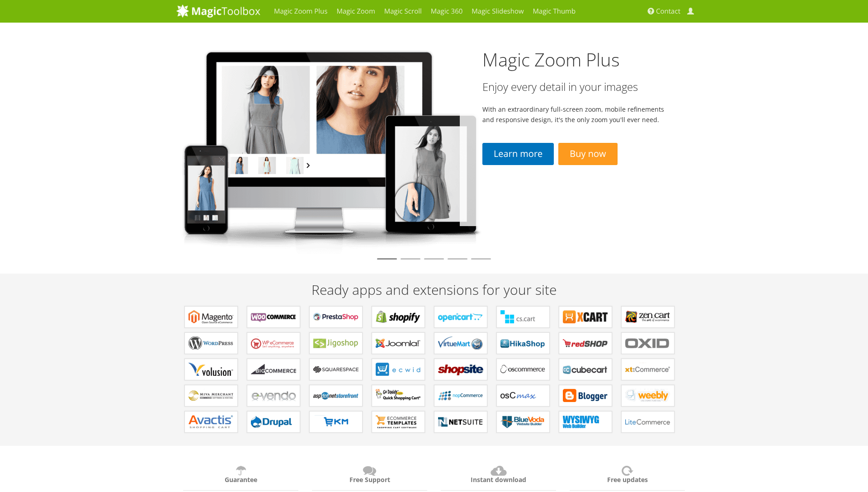 This screenshot has width=868, height=492. What do you see at coordinates (585, 369) in the screenshot?
I see `b: Plugins for CubeCart` at bounding box center [585, 369].